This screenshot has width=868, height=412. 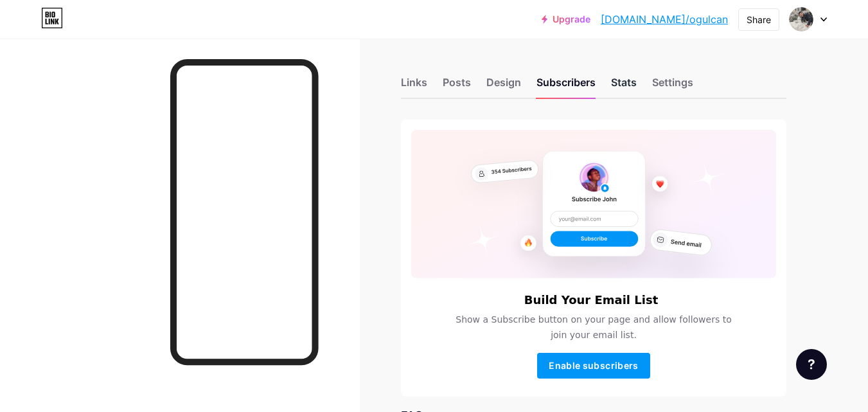 What do you see at coordinates (566, 86) in the screenshot?
I see `div: Subscribers` at bounding box center [566, 86].